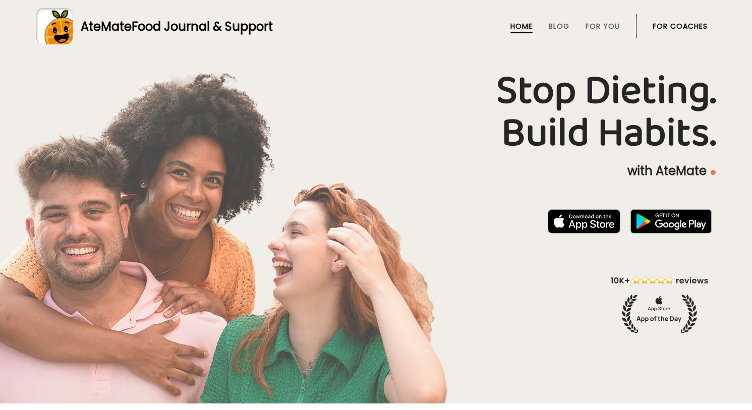  I want to click on a: Home, so click(521, 26).